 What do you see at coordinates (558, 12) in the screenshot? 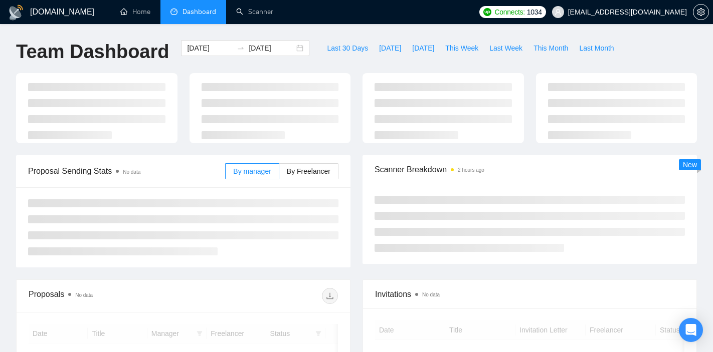
I see `span: user` at bounding box center [558, 12].